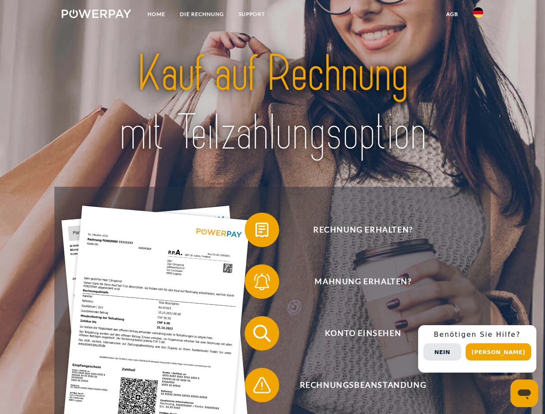  Describe the element at coordinates (357, 385) in the screenshot. I see `button: Rechnungsbeanstandung` at that location.